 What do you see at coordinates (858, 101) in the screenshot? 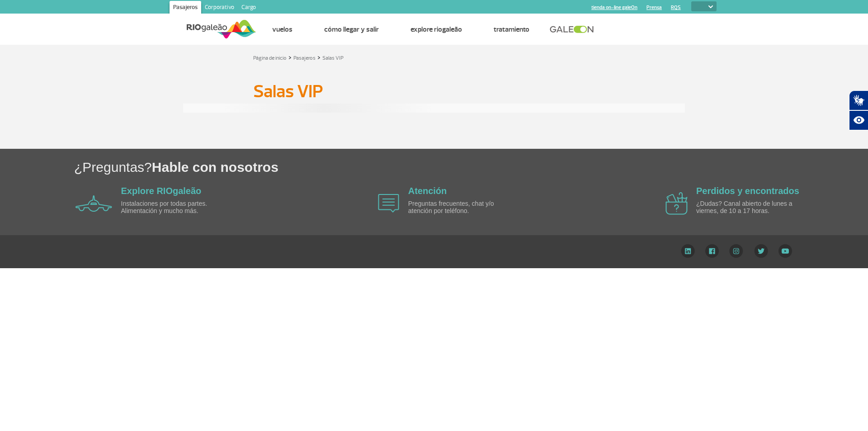
I see `button: Abrir tradutor de língua de sinais.` at bounding box center [858, 101].